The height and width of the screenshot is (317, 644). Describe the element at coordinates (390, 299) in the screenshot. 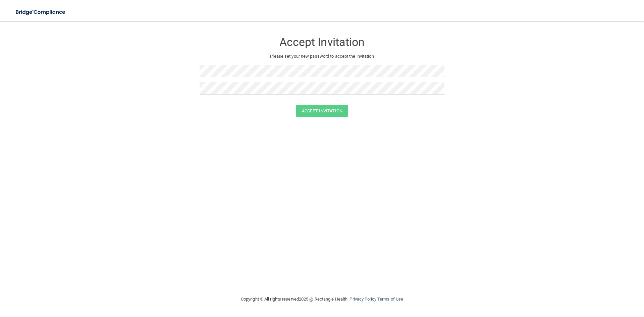

I see `a: Terms of Use` at that location.